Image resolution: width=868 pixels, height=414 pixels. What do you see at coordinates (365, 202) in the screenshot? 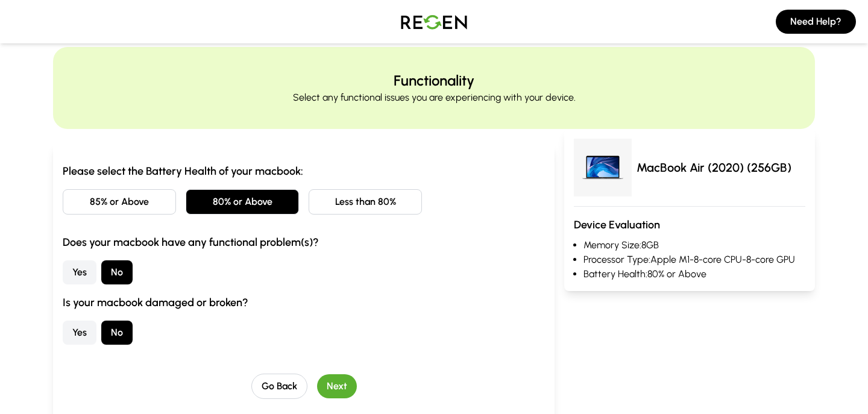
I see `button: Less than 80%` at bounding box center [365, 202].